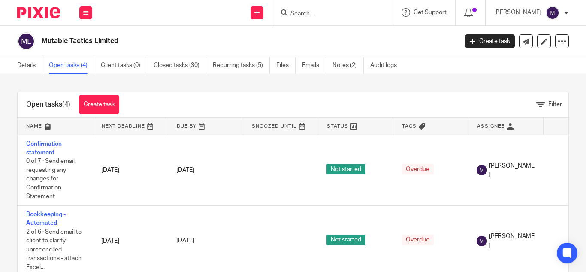  Describe the element at coordinates (30, 65) in the screenshot. I see `a: Details` at that location.